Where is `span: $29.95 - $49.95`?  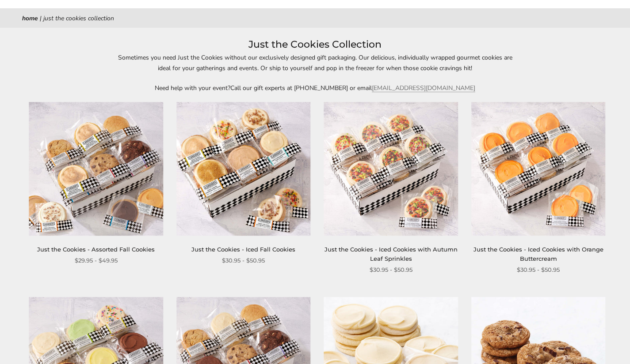
span: $29.95 - $49.95 is located at coordinates (96, 261).